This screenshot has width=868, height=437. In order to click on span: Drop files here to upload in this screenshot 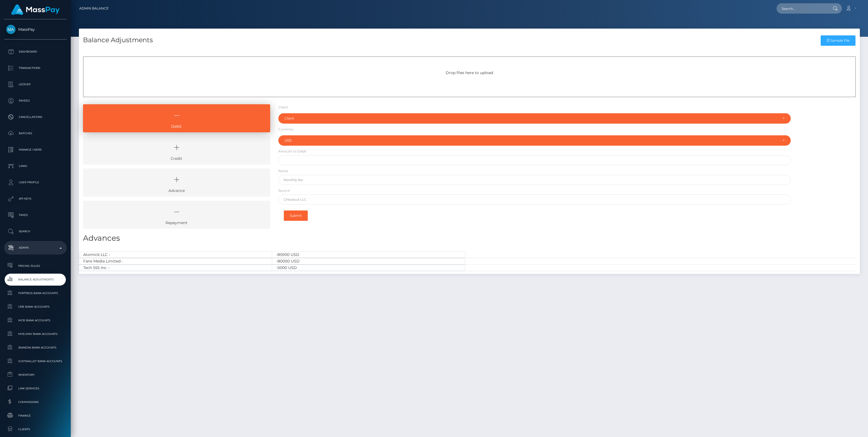, I will do `click(470, 72)`.